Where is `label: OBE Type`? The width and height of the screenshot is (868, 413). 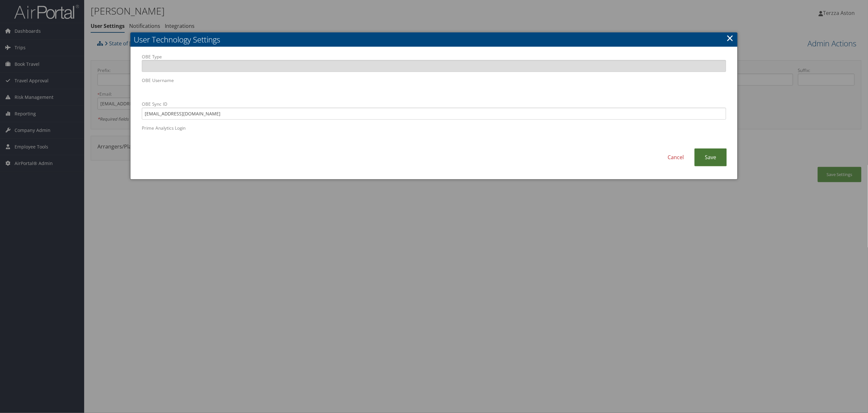 label: OBE Type is located at coordinates (434, 63).